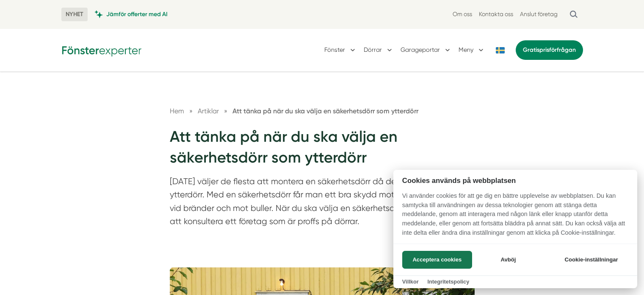 This screenshot has height=295, width=644. I want to click on a: Integritetspolicy, so click(448, 281).